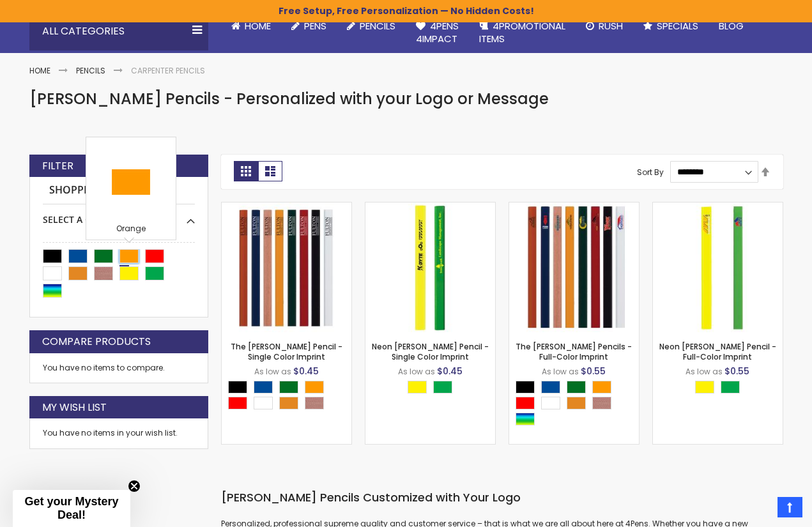 The image size is (812, 527). What do you see at coordinates (58, 166) in the screenshot?
I see `strong: Filter` at bounding box center [58, 166].